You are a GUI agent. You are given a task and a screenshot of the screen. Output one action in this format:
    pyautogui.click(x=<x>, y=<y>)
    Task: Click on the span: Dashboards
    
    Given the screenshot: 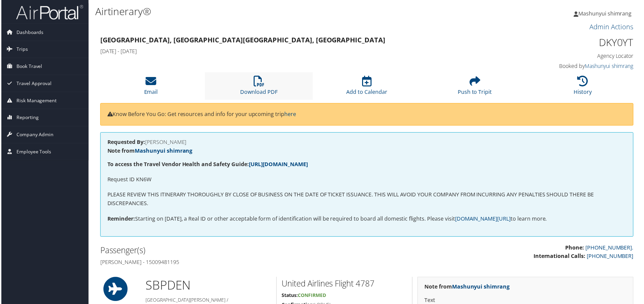 What is the action you would take?
    pyautogui.click(x=29, y=32)
    